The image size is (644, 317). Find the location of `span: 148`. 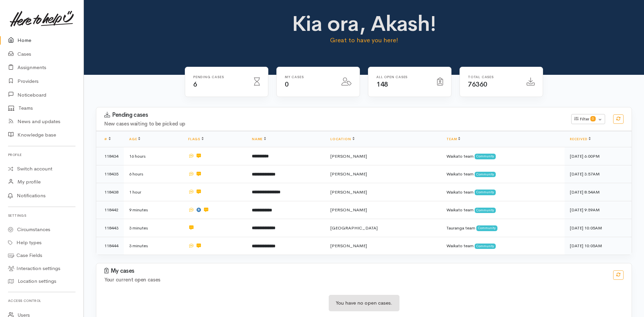

span: 148 is located at coordinates (382, 84).